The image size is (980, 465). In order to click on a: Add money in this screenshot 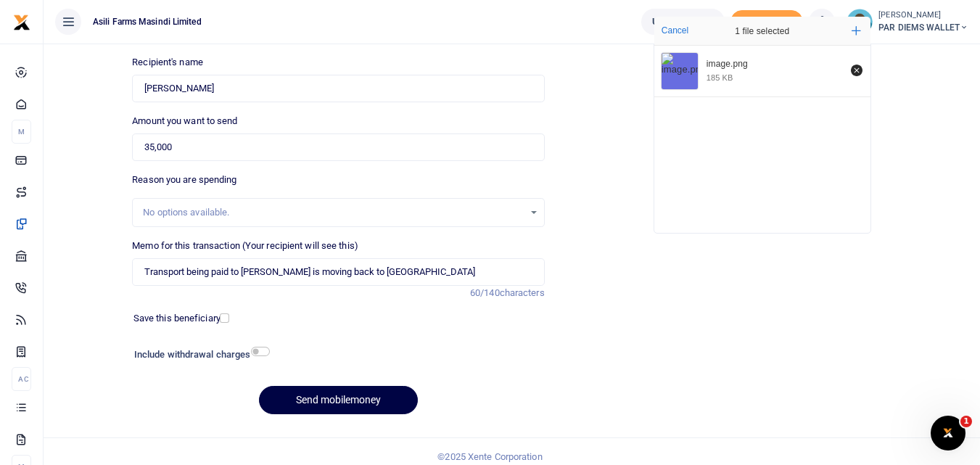, I will do `click(767, 21)`.